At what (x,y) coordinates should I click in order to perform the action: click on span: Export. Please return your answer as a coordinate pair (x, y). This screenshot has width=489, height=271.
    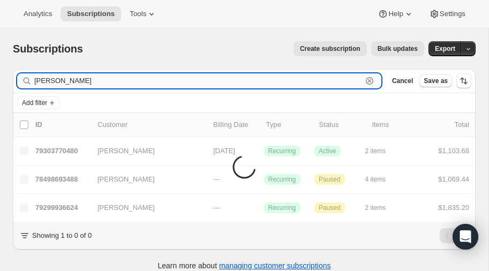
    Looking at the image, I should click on (445, 49).